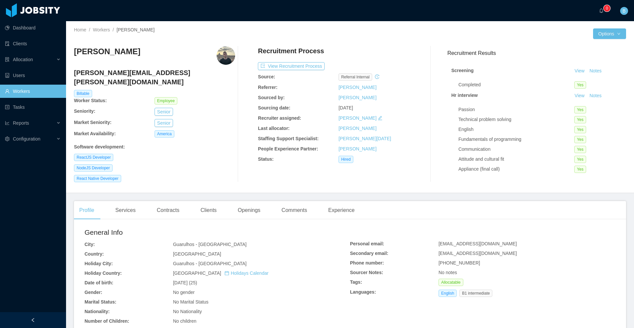  What do you see at coordinates (516, 149) in the screenshot?
I see `div: Communication` at bounding box center [516, 149].